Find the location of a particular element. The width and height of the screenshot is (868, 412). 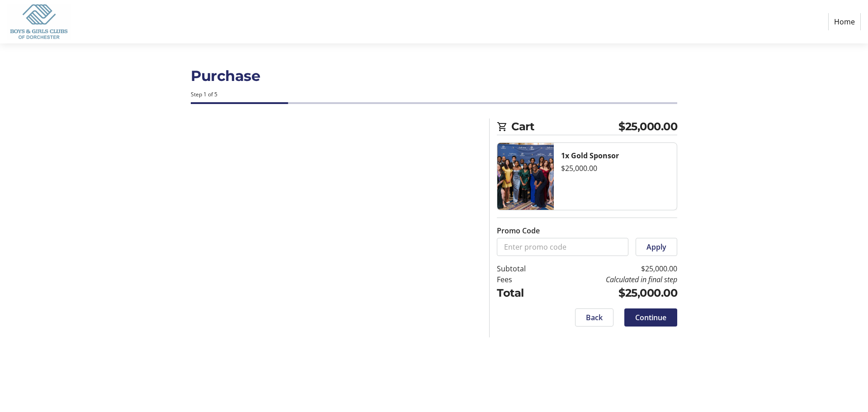

span: Continue is located at coordinates (651, 318).